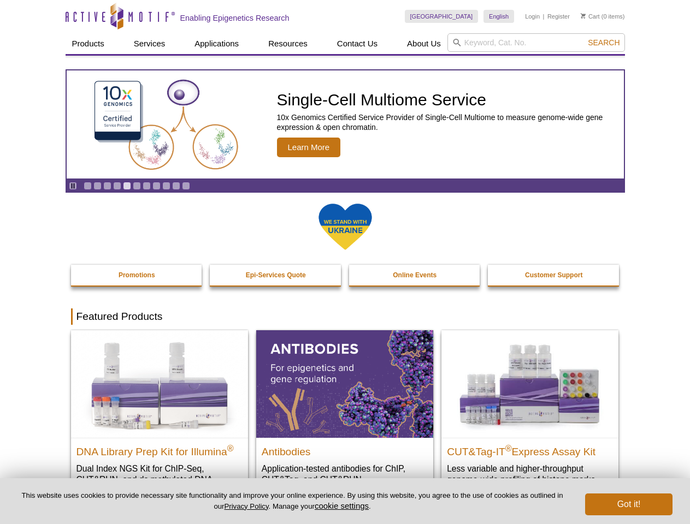 This screenshot has width=690, height=524. Describe the element at coordinates (345, 474) in the screenshot. I see `p: Application-tested antibodies for ChIP, CUT&Tag, and CUT&RUN.` at that location.